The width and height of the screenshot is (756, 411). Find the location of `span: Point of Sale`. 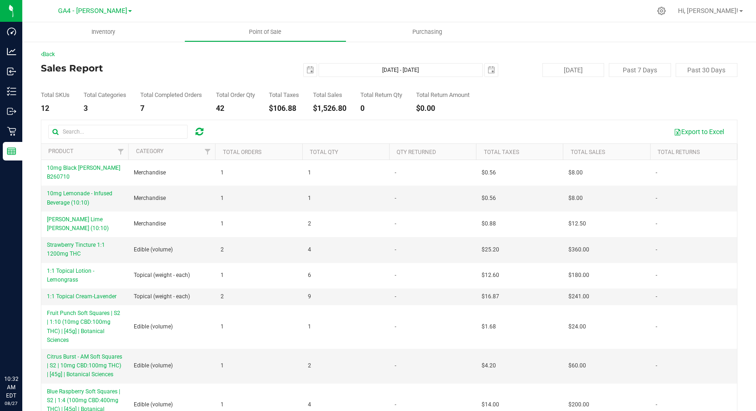

span: Point of Sale is located at coordinates (265, 32).